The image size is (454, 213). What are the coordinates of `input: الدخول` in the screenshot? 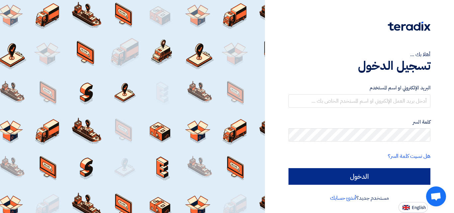 It's located at (359, 176).